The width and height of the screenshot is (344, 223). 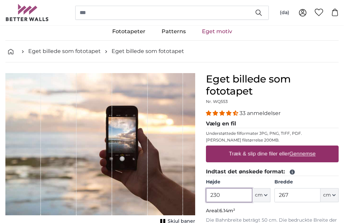 What do you see at coordinates (272, 154) in the screenshot?
I see `label: Træk & slip dine filer eller` at bounding box center [272, 154].